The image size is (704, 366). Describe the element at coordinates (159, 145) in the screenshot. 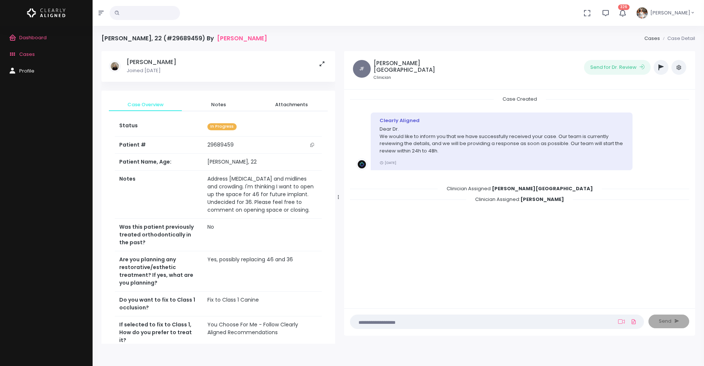

I see `th: Patient #` at that location.